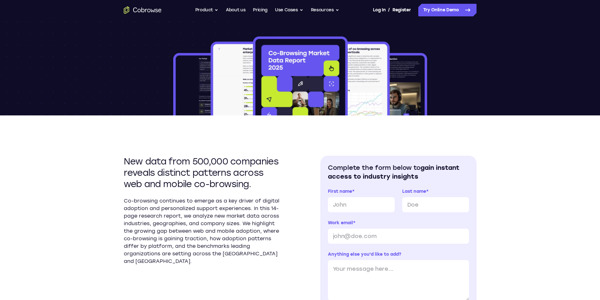 This screenshot has height=300, width=600. Describe the element at coordinates (435, 205) in the screenshot. I see `input: Doe` at that location.